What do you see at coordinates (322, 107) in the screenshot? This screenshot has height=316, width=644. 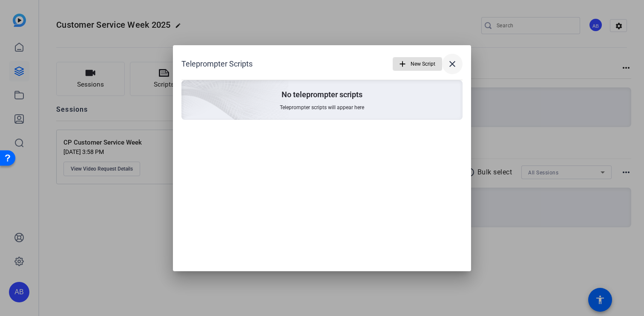 I see `span: Teleprompter scripts will appear here` at bounding box center [322, 107].